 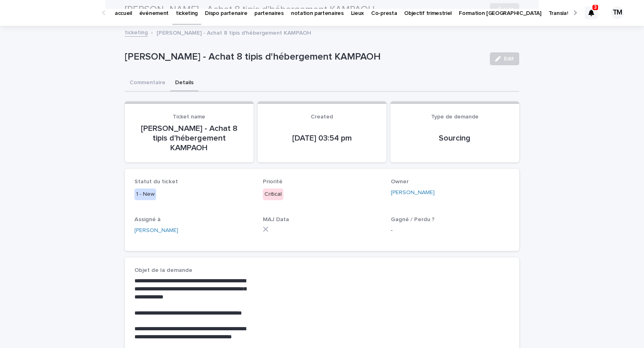 What do you see at coordinates (455, 117) in the screenshot?
I see `span: Type de demande` at bounding box center [455, 117].